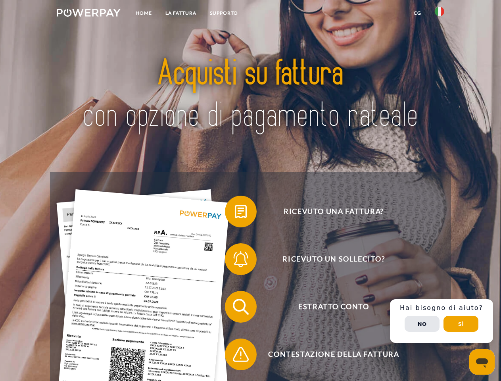  Describe the element at coordinates (440, 12) in the screenshot. I see `img: it` at that location.